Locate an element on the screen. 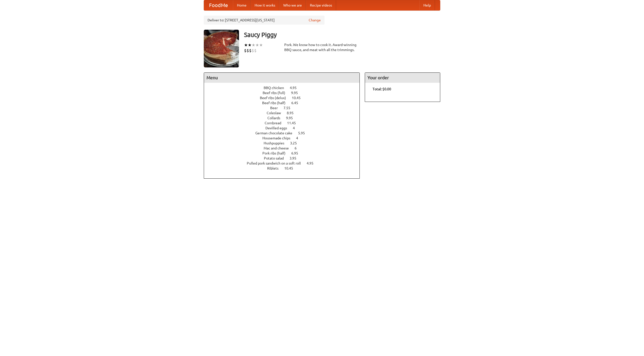  a: Help is located at coordinates (427, 5).